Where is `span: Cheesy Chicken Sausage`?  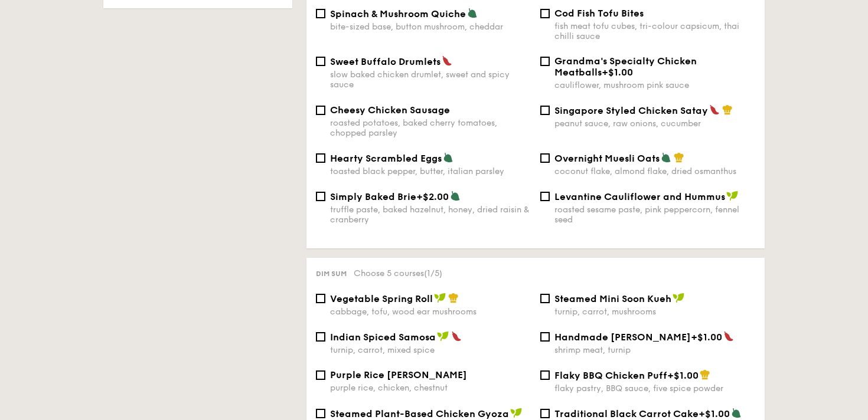
span: Cheesy Chicken Sausage is located at coordinates (389, 110).